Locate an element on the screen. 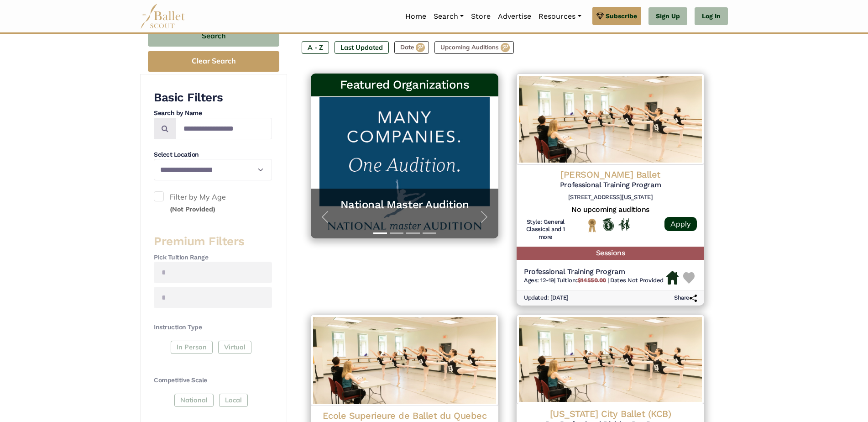 The width and height of the screenshot is (868, 422). h4: Select Location is located at coordinates (213, 155).